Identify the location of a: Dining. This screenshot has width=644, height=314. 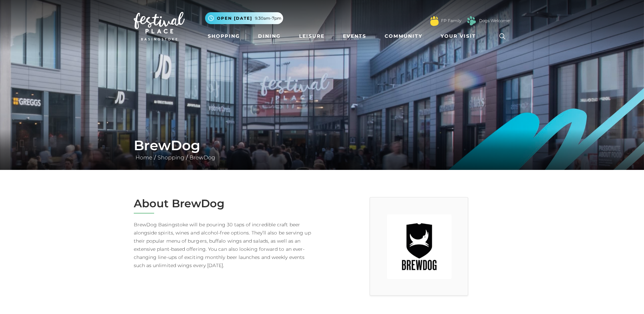
(269, 36).